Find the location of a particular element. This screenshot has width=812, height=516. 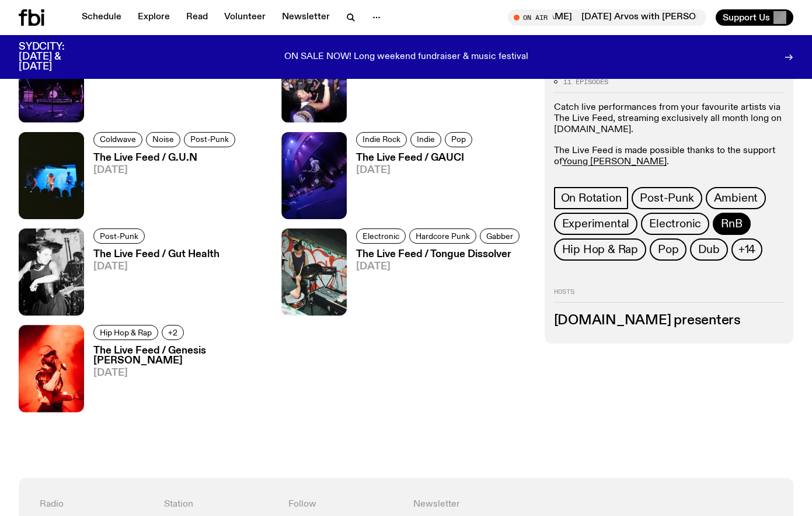

span: On Rotation is located at coordinates (592, 198).